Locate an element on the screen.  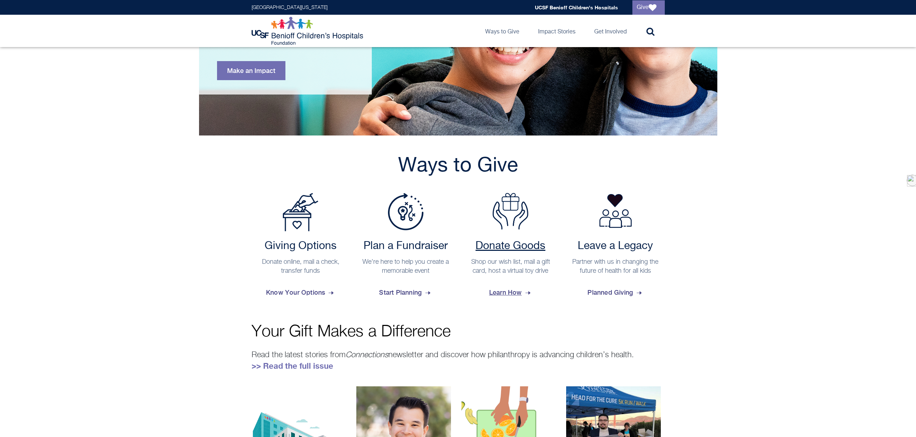
img: Logo for UCSF Benioff Children's Hospitals Foundation is located at coordinates (308, 31).